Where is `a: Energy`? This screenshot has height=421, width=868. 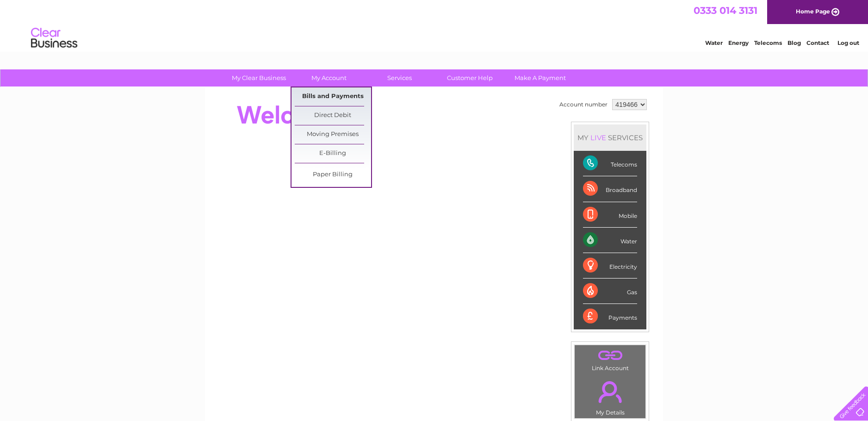 a: Energy is located at coordinates (739, 43).